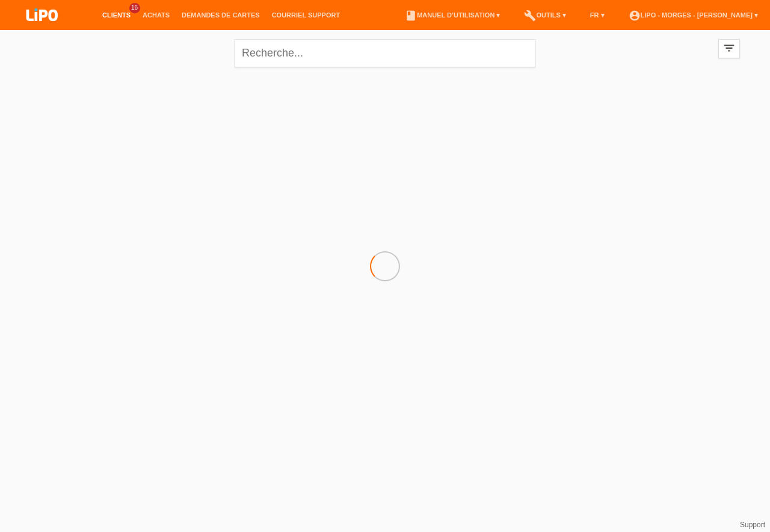 The height and width of the screenshot is (532, 770). What do you see at coordinates (530, 15) in the screenshot?
I see `i: build` at bounding box center [530, 15].